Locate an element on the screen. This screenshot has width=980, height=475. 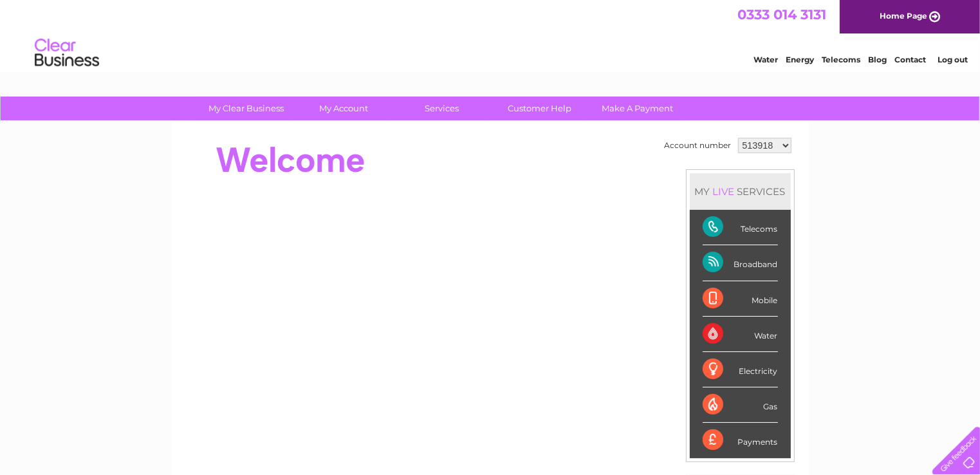
a: Energy is located at coordinates (800, 59).